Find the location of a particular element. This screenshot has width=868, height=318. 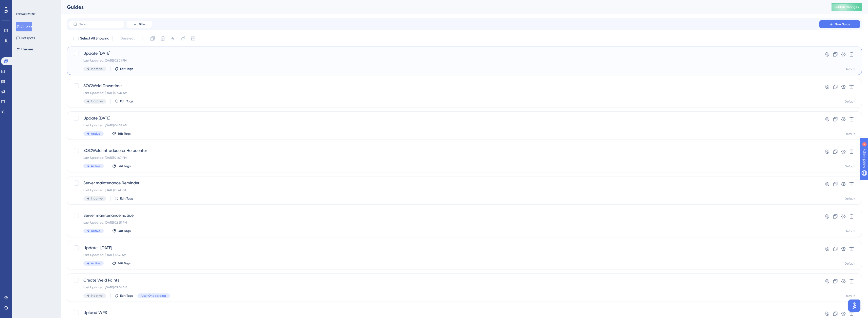

span: SOCWeld introducerer Helpcenter is located at coordinates (444, 151).